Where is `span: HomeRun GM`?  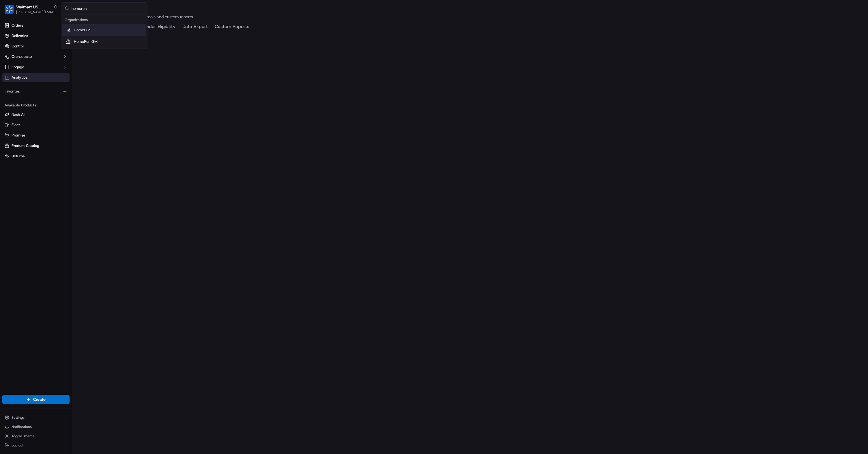 span: HomeRun GM is located at coordinates (86, 41).